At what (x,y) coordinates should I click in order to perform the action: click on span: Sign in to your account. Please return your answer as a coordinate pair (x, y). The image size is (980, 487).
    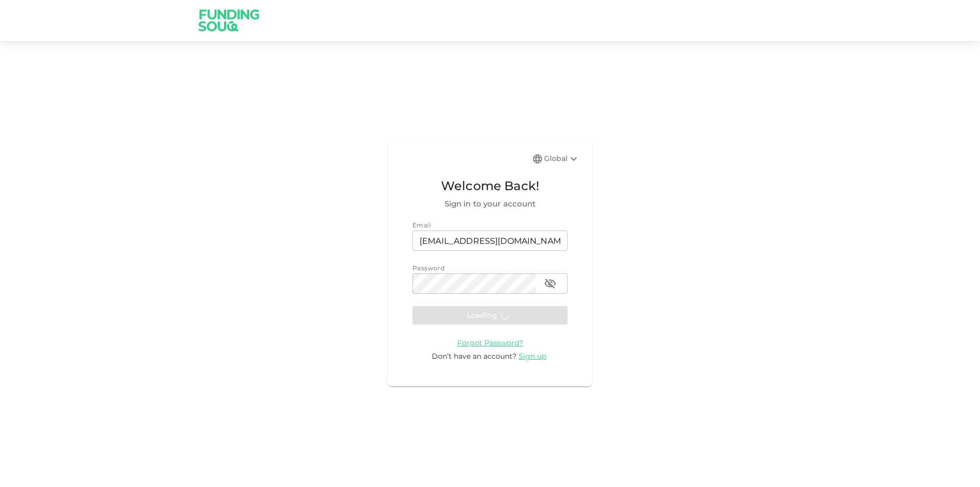
    Looking at the image, I should click on (490, 204).